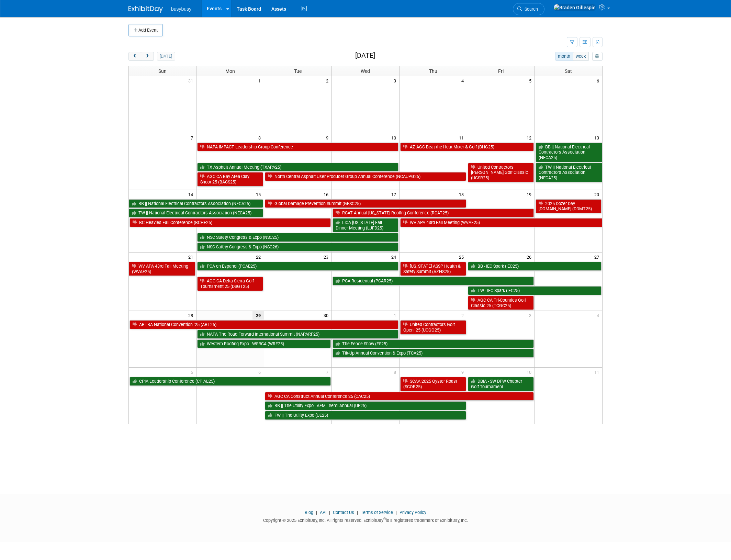 The image size is (731, 560). I want to click on a: Search, so click(529, 9).